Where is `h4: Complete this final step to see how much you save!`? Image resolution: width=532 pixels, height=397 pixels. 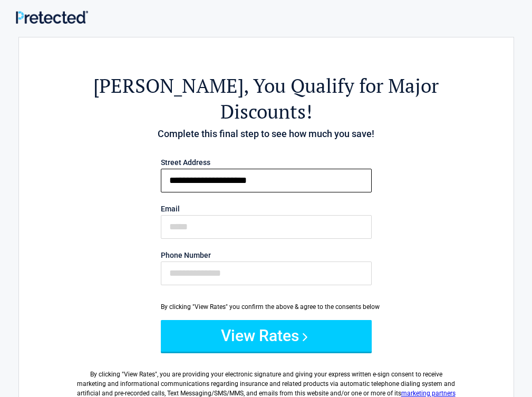 h4: Complete this final step to see how much you save! is located at coordinates (266, 134).